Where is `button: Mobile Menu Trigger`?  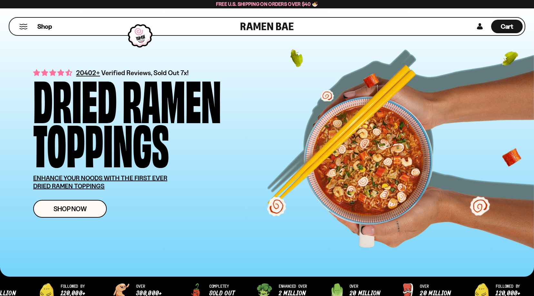
button: Mobile Menu Trigger is located at coordinates (23, 26).